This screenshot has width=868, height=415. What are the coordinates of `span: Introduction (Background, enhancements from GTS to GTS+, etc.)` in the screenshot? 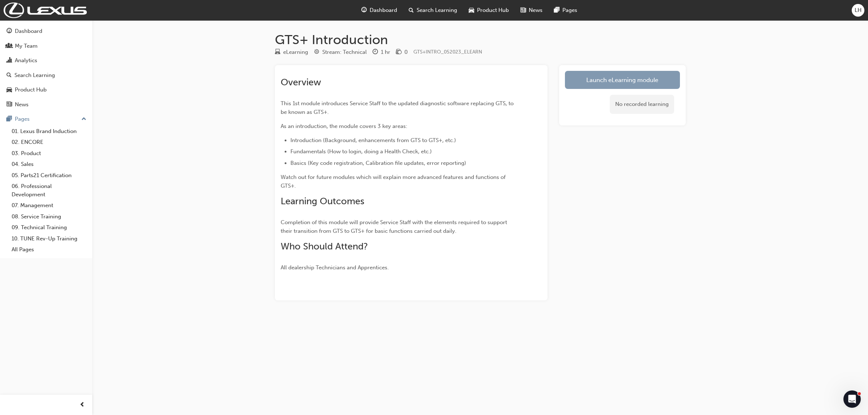 It's located at (373, 140).